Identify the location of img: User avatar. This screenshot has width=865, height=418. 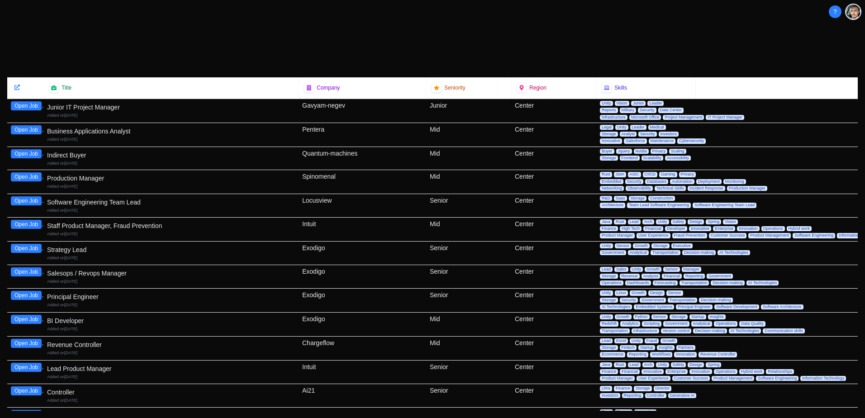
(853, 12).